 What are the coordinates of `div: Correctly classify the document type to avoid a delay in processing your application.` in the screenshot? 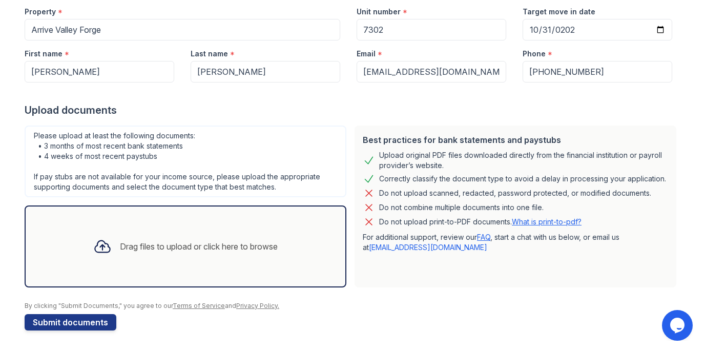 It's located at (522, 179).